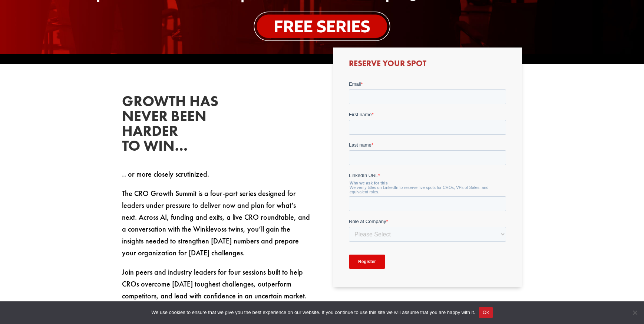 This screenshot has width=644, height=324. I want to click on h2: Growth has never been harder to win…, so click(178, 126).